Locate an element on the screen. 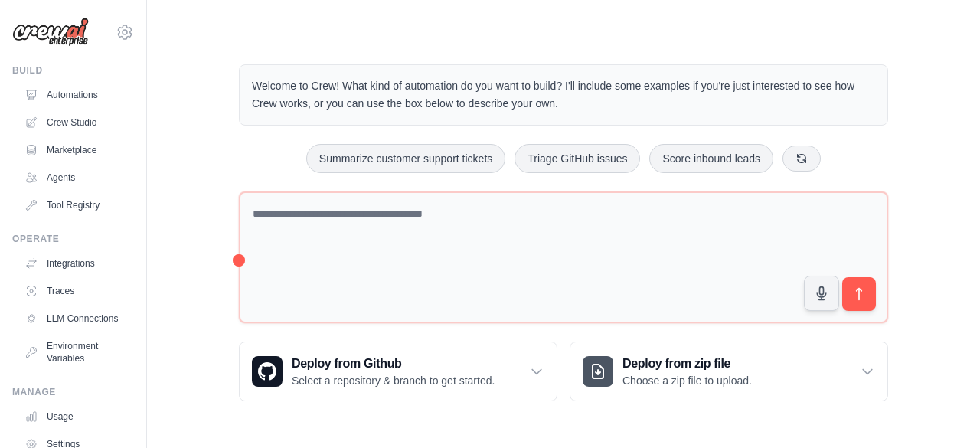 This screenshot has height=448, width=980. a: Agents is located at coordinates (76, 178).